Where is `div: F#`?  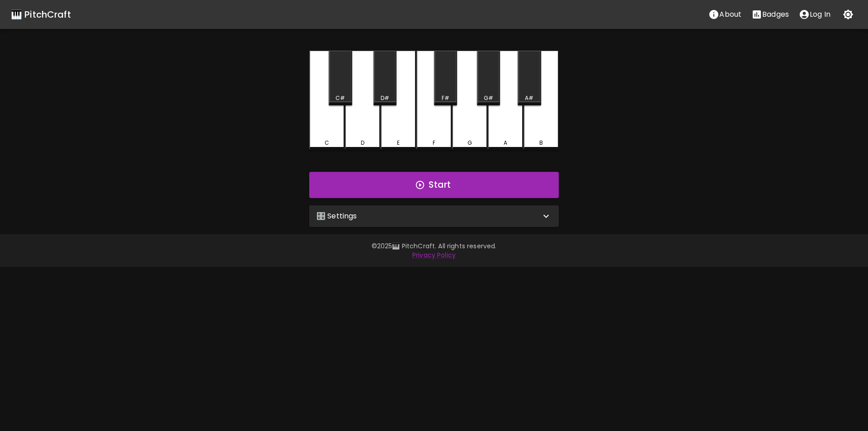 div: F# is located at coordinates (445, 98).